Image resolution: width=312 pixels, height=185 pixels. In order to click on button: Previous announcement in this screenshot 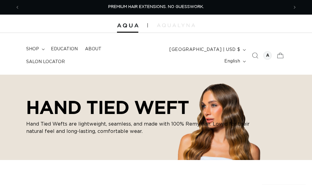, I will do `click(17, 7)`.